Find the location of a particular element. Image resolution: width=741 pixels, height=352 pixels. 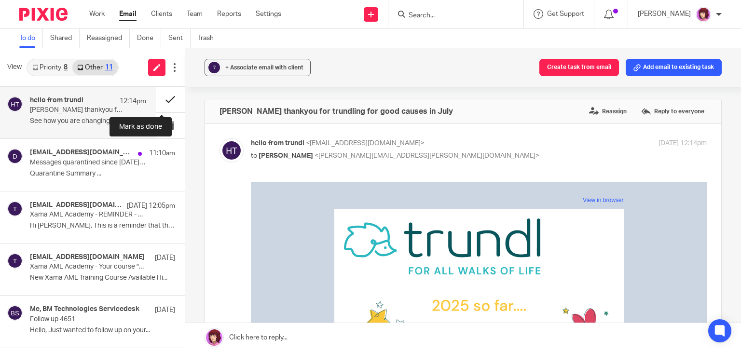

span: to is located at coordinates (254, 156).